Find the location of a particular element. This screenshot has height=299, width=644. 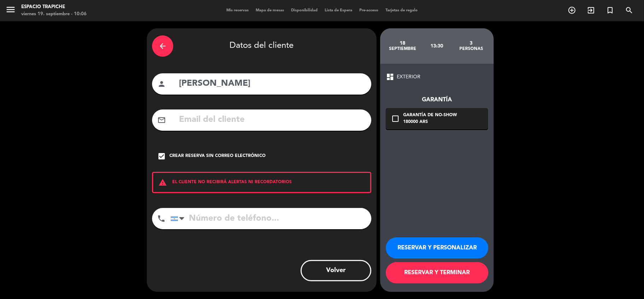

i: search is located at coordinates (629, 10).